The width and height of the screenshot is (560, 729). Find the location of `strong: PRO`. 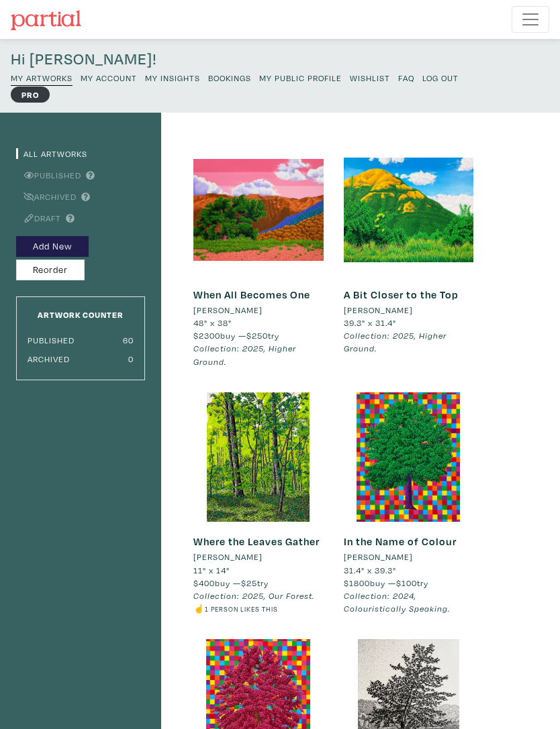

strong: PRO is located at coordinates (30, 95).